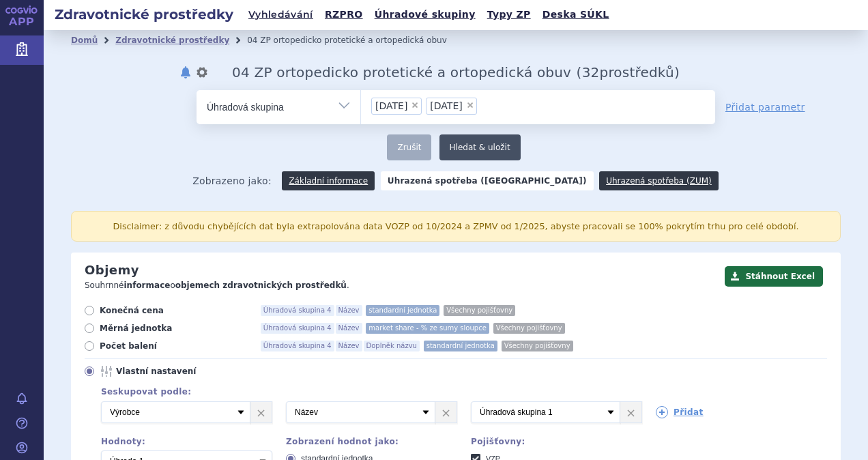 Image resolution: width=868 pixels, height=460 pixels. I want to click on li: 04 ZP ortopedicko protetické a ortopedická obuv, so click(356, 40).